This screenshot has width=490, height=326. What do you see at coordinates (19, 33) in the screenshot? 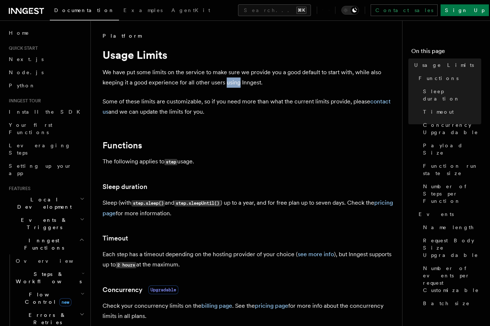
I see `span: Home` at bounding box center [19, 33].